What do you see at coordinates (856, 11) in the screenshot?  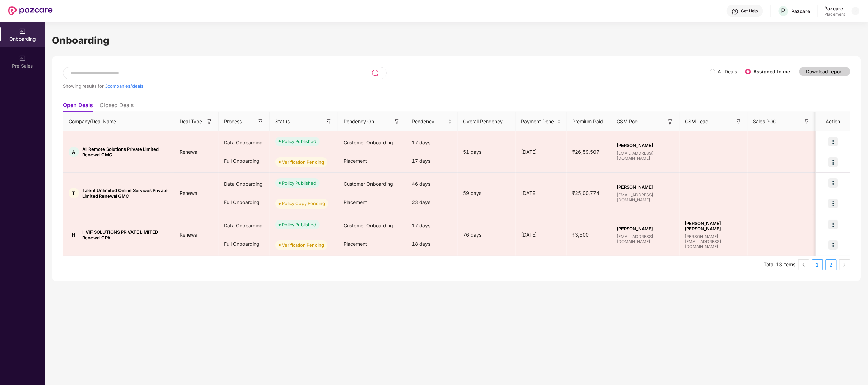 I see `img: svg+xml;base64,PHN2ZyBpZD0iRHJvcGRvd24tMzJ4MzIiIHhtbG5zPSJodHRwOi8vd3d3LnczLm9yZy8yMDAwL3N2ZyIgd2...` at bounding box center [856, 11].